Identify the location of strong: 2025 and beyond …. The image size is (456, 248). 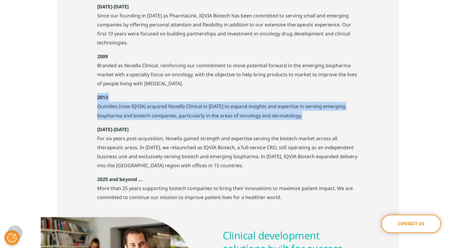
(120, 179).